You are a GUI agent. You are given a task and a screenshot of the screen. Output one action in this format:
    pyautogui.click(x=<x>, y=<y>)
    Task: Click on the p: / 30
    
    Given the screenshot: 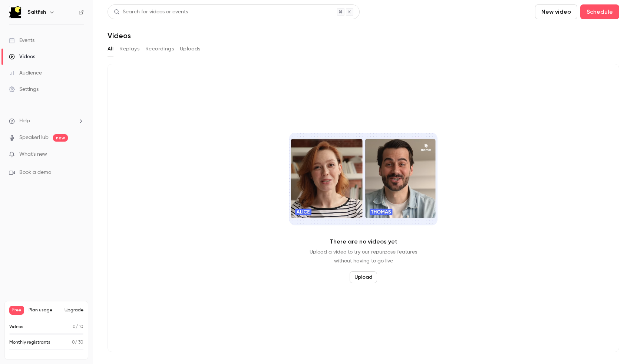 What is the action you would take?
    pyautogui.click(x=78, y=342)
    